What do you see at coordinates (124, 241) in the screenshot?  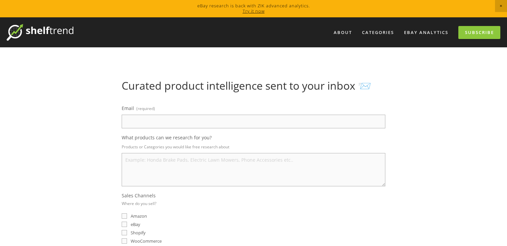 I see `input: WooCommerce` at bounding box center [124, 241].